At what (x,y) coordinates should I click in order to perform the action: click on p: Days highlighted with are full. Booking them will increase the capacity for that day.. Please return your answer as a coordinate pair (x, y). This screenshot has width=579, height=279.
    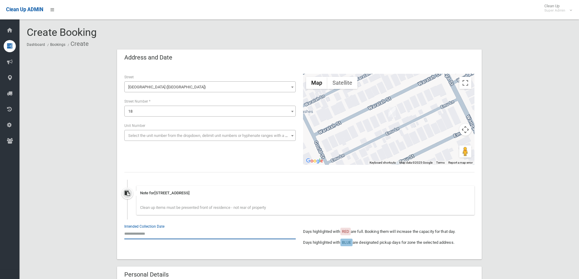
    Looking at the image, I should click on (389, 232).